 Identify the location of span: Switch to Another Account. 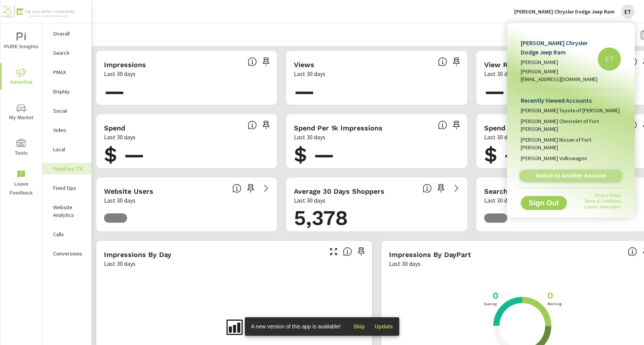
(570, 175).